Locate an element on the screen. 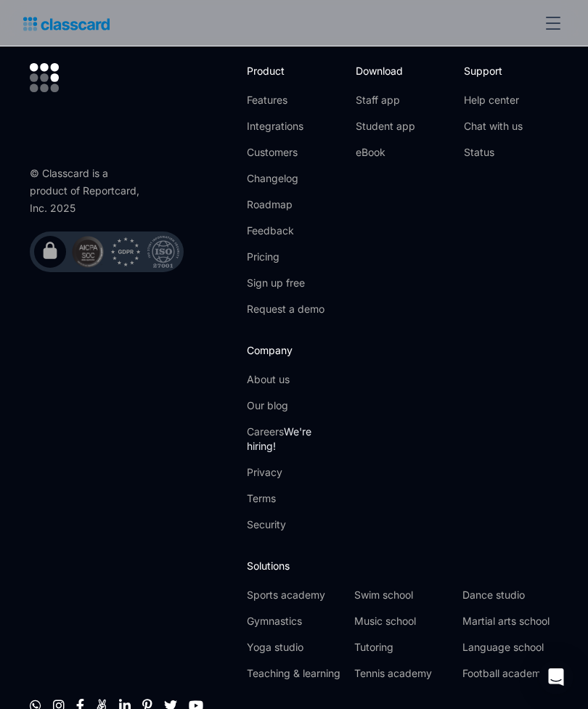 Image resolution: width=588 pixels, height=709 pixels. a: Yoga studio is located at coordinates (295, 647).